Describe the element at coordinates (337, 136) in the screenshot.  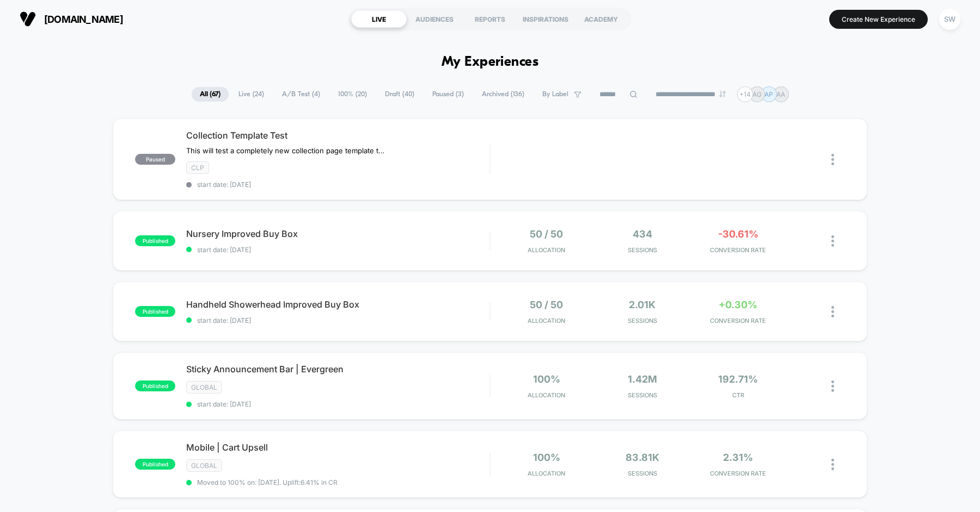
I see `span: Collection Template Test` at that location.